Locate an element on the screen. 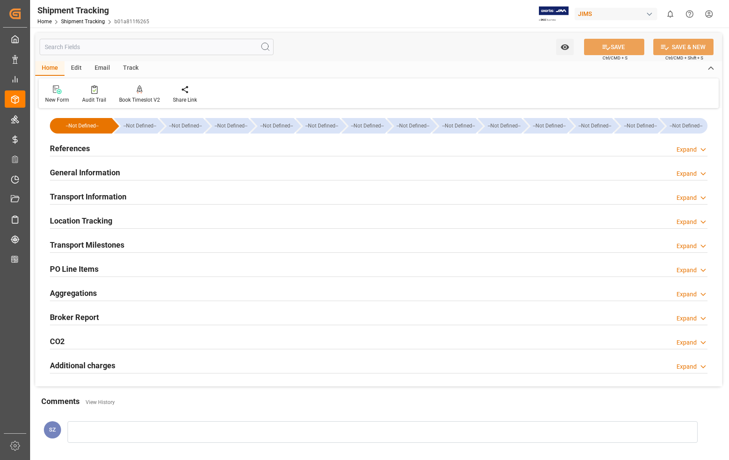  button: SAVE & NEW is located at coordinates (684, 47).